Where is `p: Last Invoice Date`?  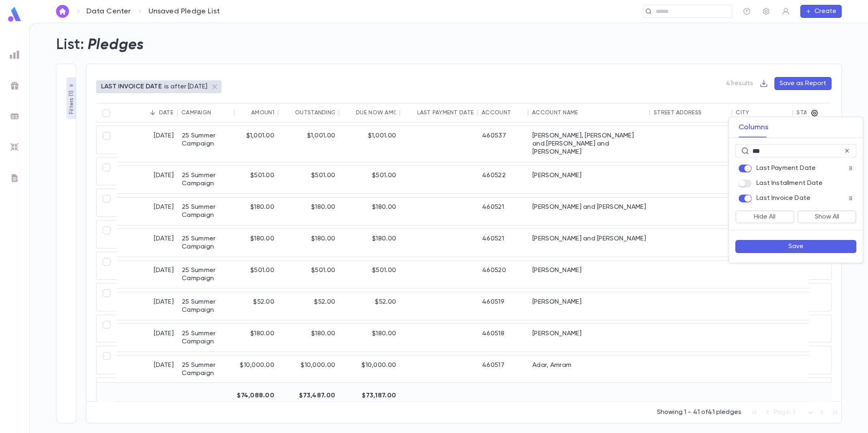 p: Last Invoice Date is located at coordinates (783, 198).